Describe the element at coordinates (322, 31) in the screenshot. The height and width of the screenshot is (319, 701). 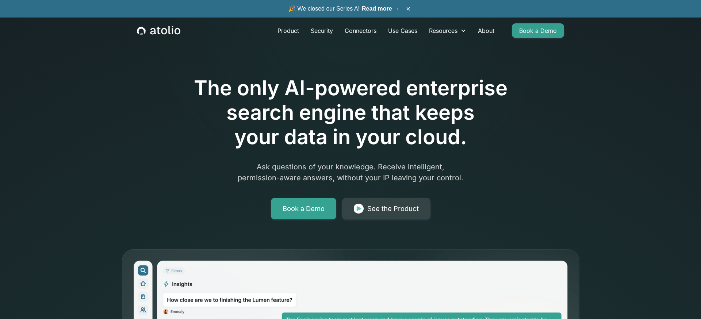
I see `a: Security` at that location.